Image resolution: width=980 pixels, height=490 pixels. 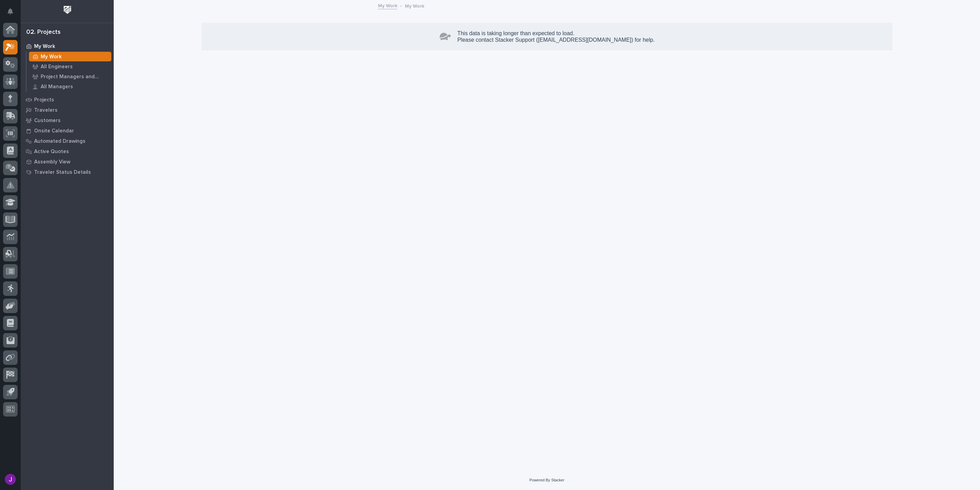 I want to click on p: Assembly View, so click(x=52, y=162).